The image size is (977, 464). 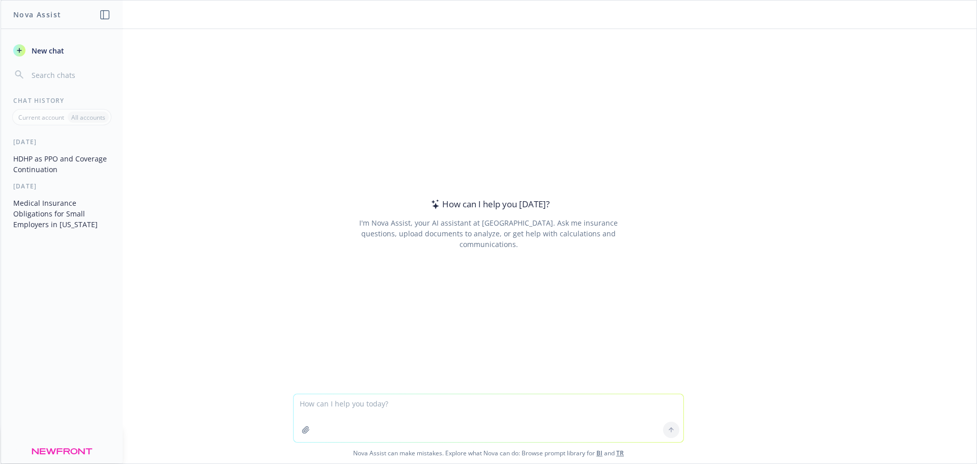 What do you see at coordinates (62, 50) in the screenshot?
I see `button: New chat` at bounding box center [62, 50].